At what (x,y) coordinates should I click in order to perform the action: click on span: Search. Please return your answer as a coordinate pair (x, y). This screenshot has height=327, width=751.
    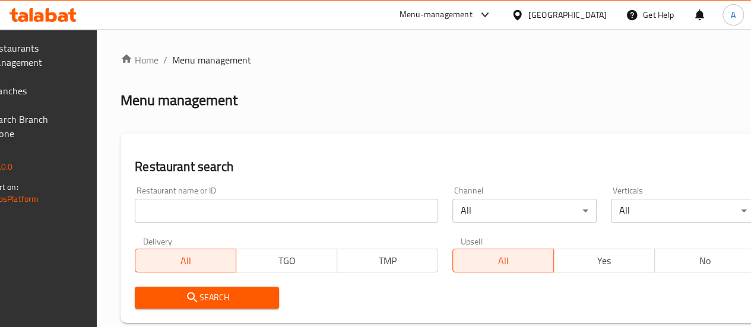
    Looking at the image, I should click on (206, 297).